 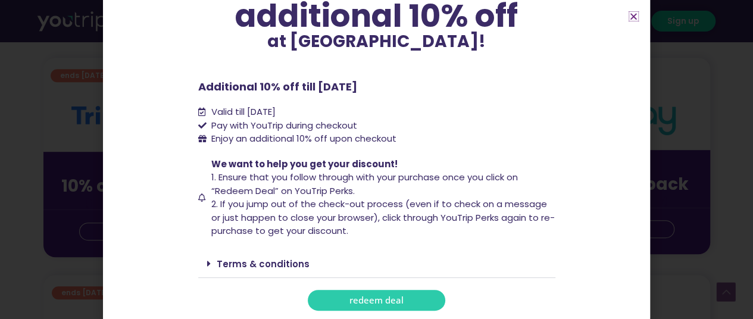 What do you see at coordinates (364, 184) in the screenshot?
I see `span: 1. Ensure that you follow through with your purchase once you click on “Redeem Deal” on YouTrip P...` at bounding box center [364, 184].